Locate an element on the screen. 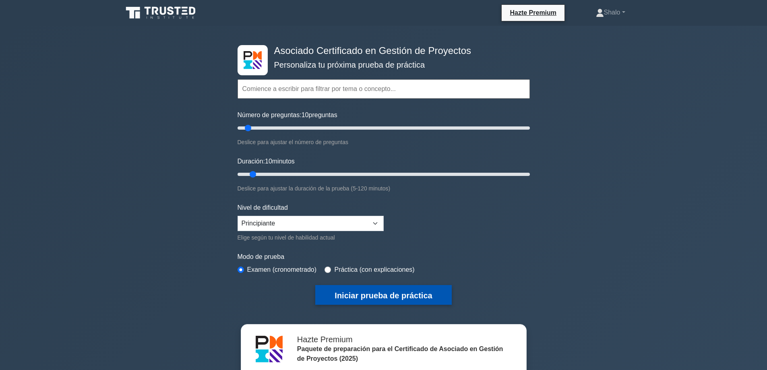  font: Deslice para ajustar la duración de la prueba (5-120 minutos) is located at coordinates (314, 189).